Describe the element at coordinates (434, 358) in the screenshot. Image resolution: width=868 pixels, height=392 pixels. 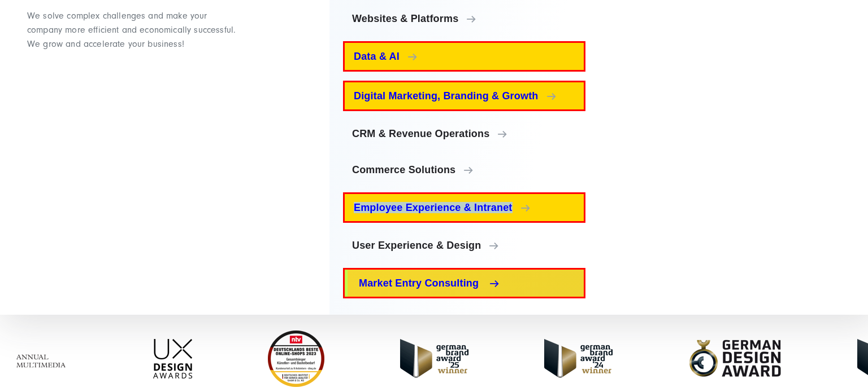
I see `img: German Brand Award winner 2025 - Full Service Digital Agentur SUNZINET` at that location.